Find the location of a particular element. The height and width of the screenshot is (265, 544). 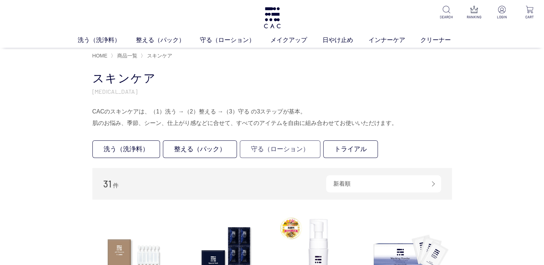

span: スキンケア is located at coordinates (159, 56).